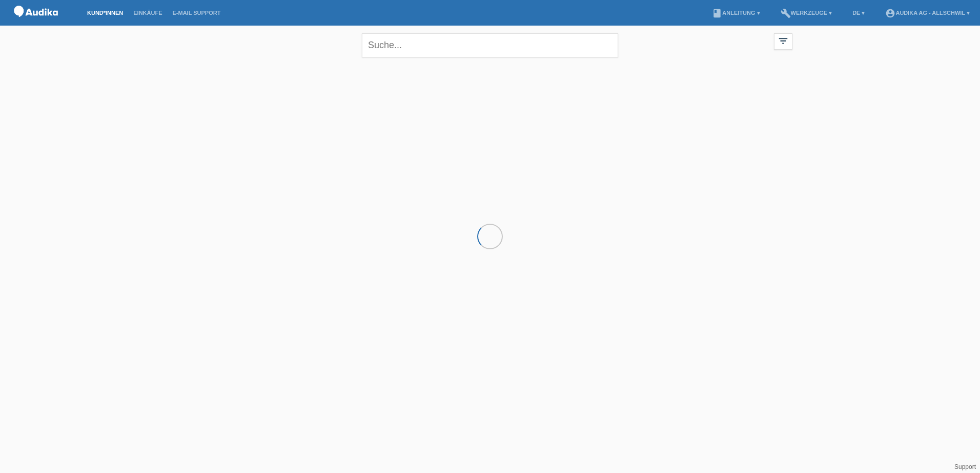 Image resolution: width=980 pixels, height=473 pixels. What do you see at coordinates (806, 13) in the screenshot?
I see `a: buildWerkzeuge ▾` at bounding box center [806, 13].